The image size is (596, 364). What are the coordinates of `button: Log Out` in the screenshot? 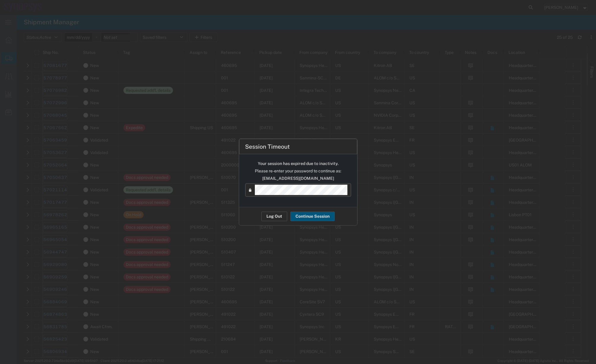 It's located at (274, 216).